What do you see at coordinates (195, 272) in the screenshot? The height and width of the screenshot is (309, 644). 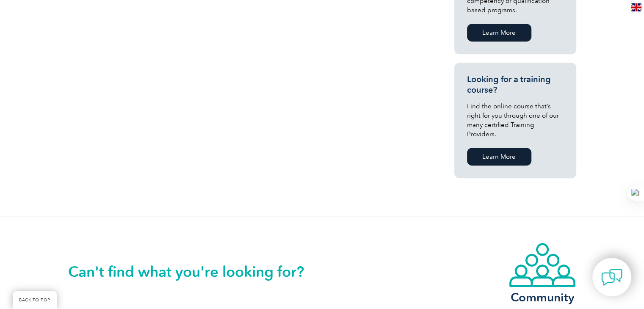 I see `h2: Can't find what you're looking for?` at bounding box center [195, 272].